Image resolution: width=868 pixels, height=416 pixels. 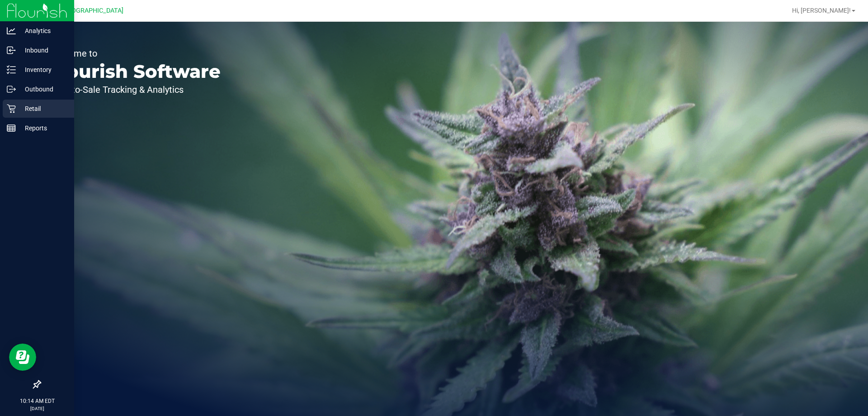 What do you see at coordinates (43, 109) in the screenshot?
I see `p: Retail` at bounding box center [43, 109].